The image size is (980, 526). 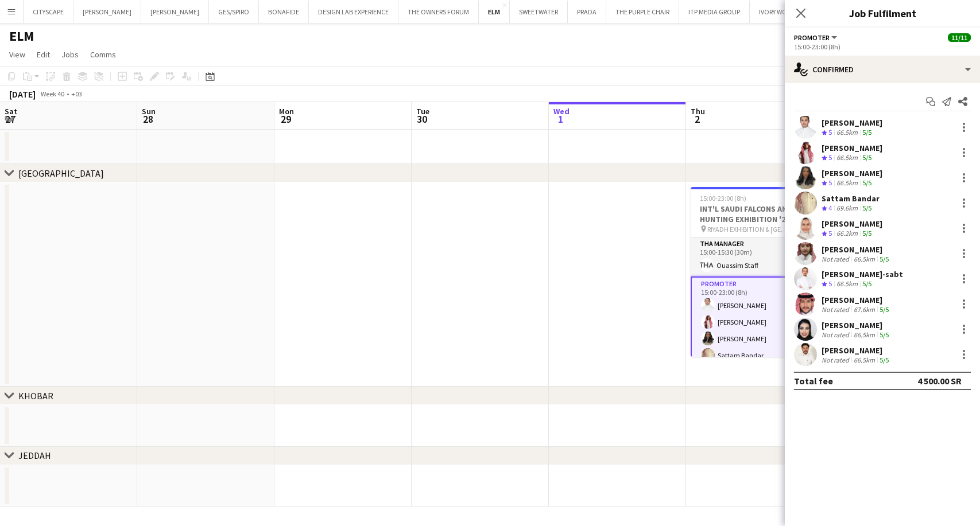 I want to click on span: Jobs, so click(x=70, y=54).